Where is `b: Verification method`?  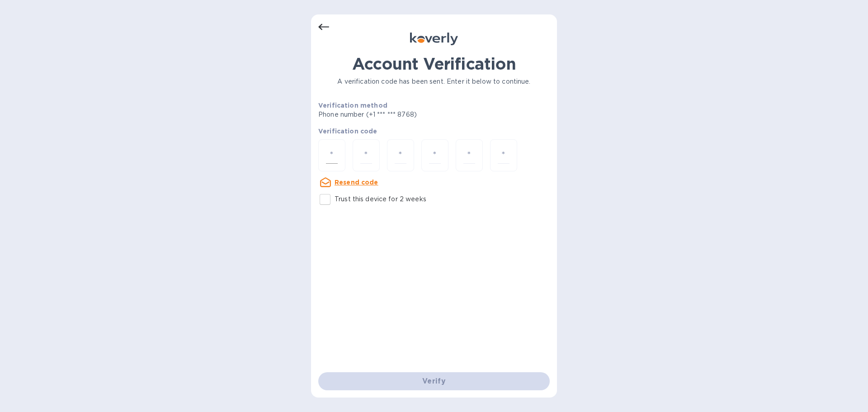
b: Verification method is located at coordinates (353, 105).